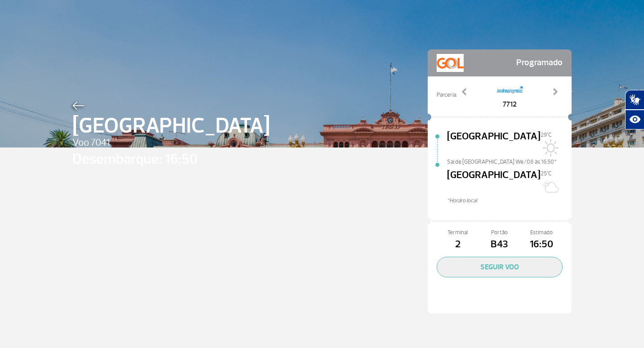 Image resolution: width=644 pixels, height=348 pixels. Describe the element at coordinates (546, 135) in the screenshot. I see `span: 29°C` at that location.